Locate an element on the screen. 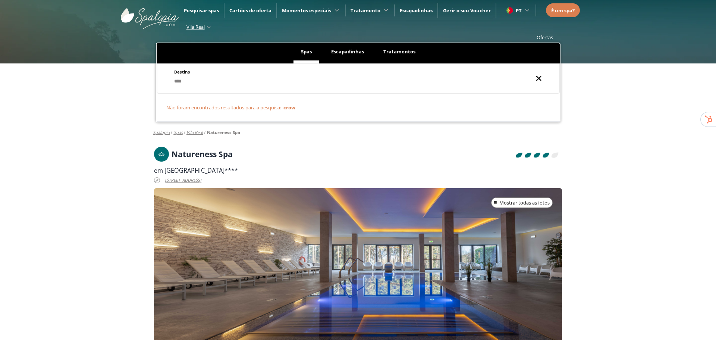  a: Ofertas is located at coordinates (545, 37).